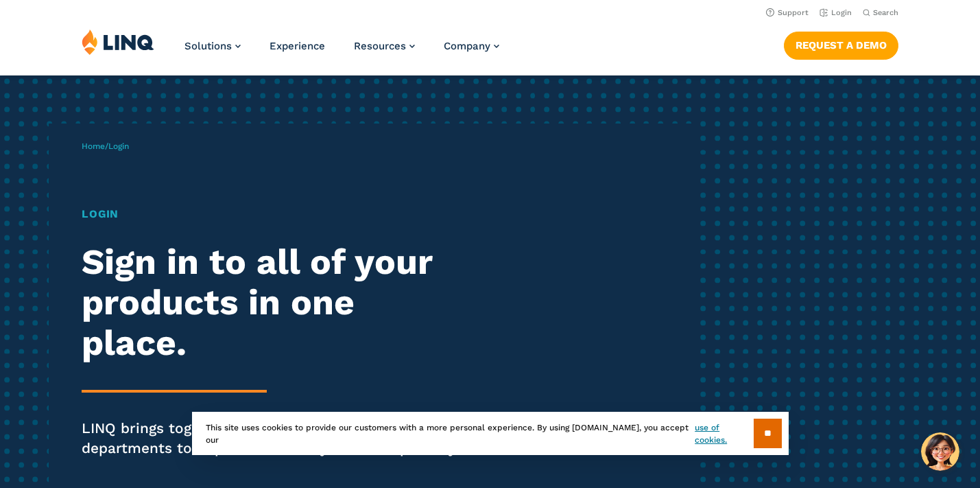 The width and height of the screenshot is (980, 488). I want to click on a: Home, so click(93, 146).